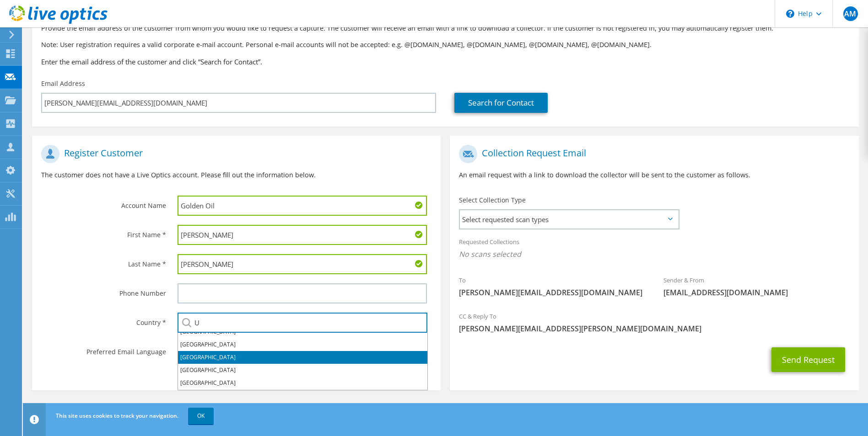 Image resolution: width=868 pixels, height=436 pixels. What do you see at coordinates (756, 286) in the screenshot?
I see `div: Sender & From` at bounding box center [756, 286].